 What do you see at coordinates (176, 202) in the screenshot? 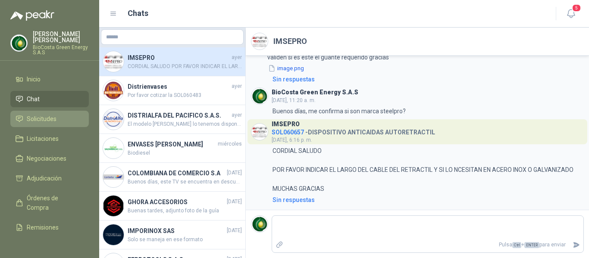
I see `h4: GHORA ACCESORIOS` at bounding box center [176, 202].